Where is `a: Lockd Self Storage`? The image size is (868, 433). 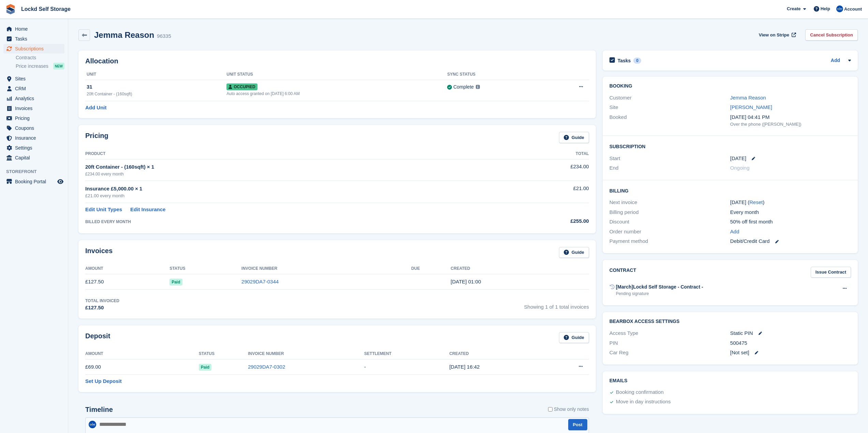 a: Lockd Self Storage is located at coordinates (46, 9).